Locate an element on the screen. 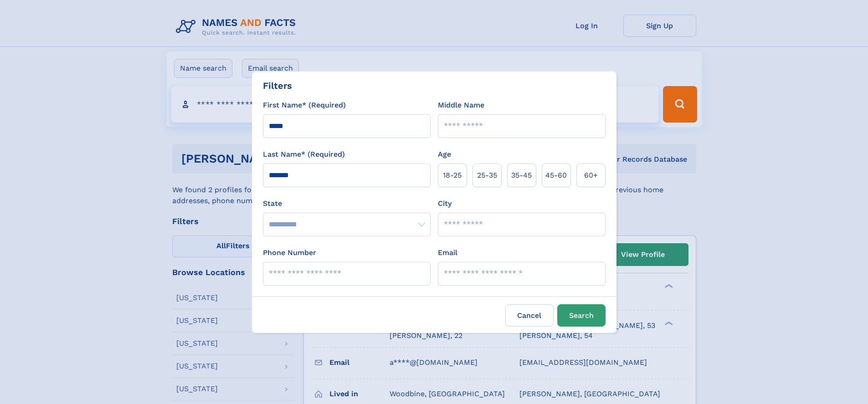 Image resolution: width=868 pixels, height=404 pixels. div: Filters is located at coordinates (278, 86).